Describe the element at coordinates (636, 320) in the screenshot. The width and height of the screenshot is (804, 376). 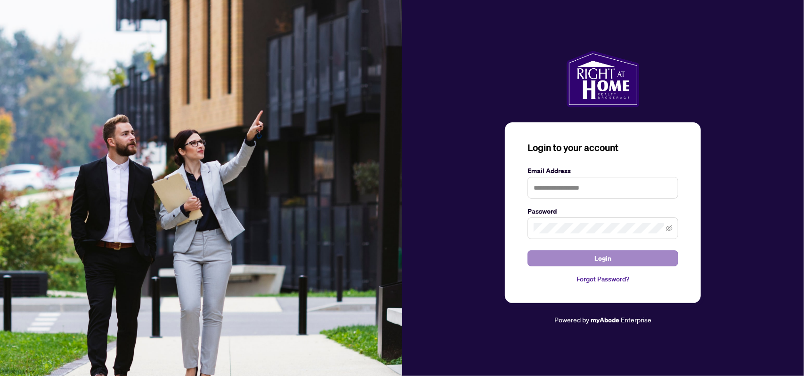
I see `span: Enterprise` at that location.